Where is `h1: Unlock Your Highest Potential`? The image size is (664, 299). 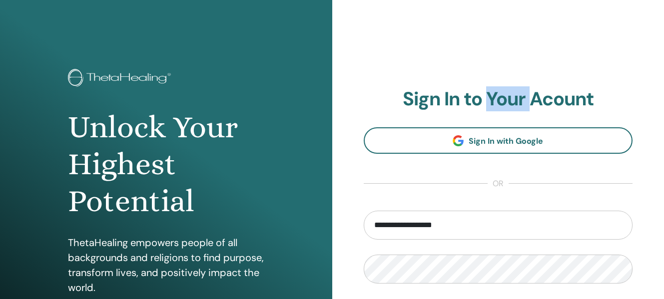 h1: Unlock Your Highest Potential is located at coordinates (166, 164).